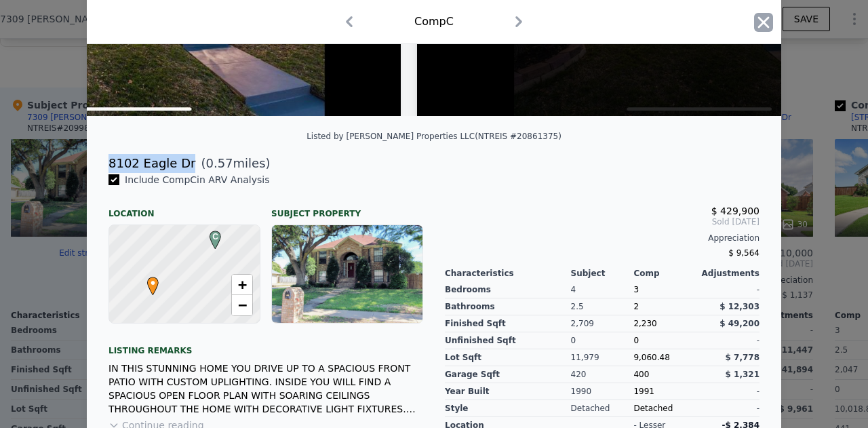 The width and height of the screenshot is (868, 428). What do you see at coordinates (242, 285) in the screenshot?
I see `a: Zoom in` at bounding box center [242, 285].